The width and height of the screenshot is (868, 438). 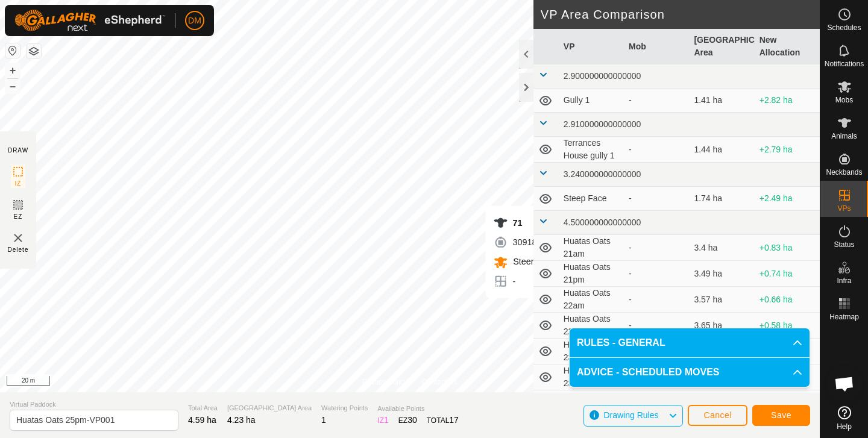 I want to click on td: Terrances House gully 1, so click(x=591, y=149).